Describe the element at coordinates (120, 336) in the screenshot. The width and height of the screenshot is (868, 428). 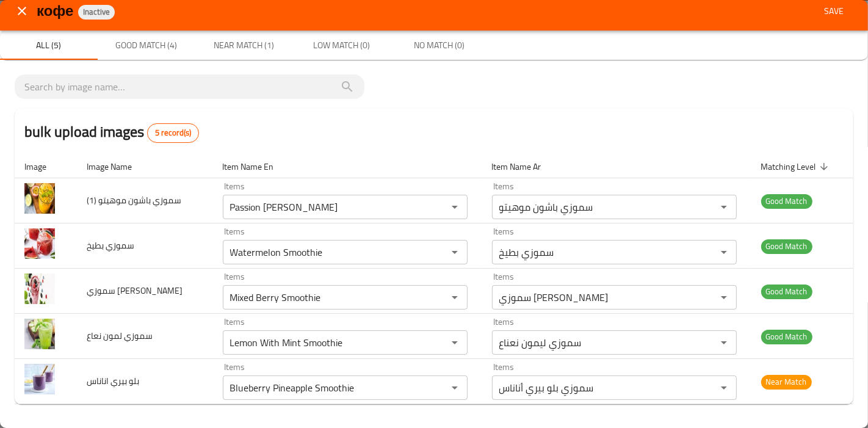
I see `span: سموزي لمون نعاع` at that location.